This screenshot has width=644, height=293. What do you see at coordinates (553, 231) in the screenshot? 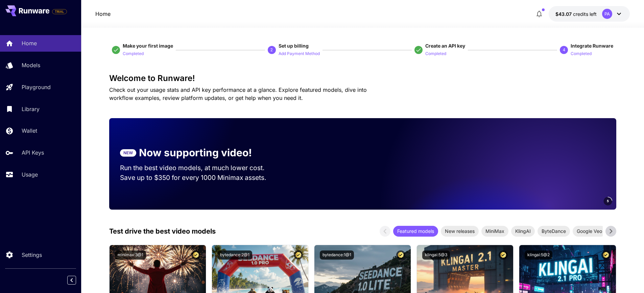
I see `span: ByteDance` at bounding box center [553, 231].